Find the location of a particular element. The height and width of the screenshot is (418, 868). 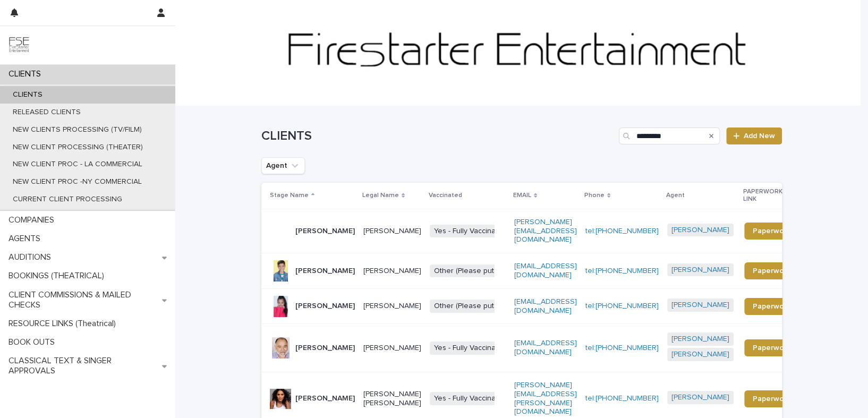

p: AGENTS is located at coordinates (27, 239).